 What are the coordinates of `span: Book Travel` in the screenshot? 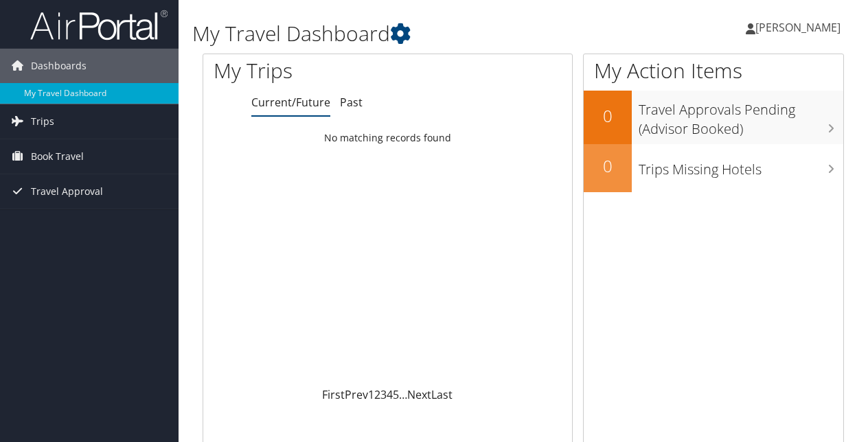 It's located at (57, 157).